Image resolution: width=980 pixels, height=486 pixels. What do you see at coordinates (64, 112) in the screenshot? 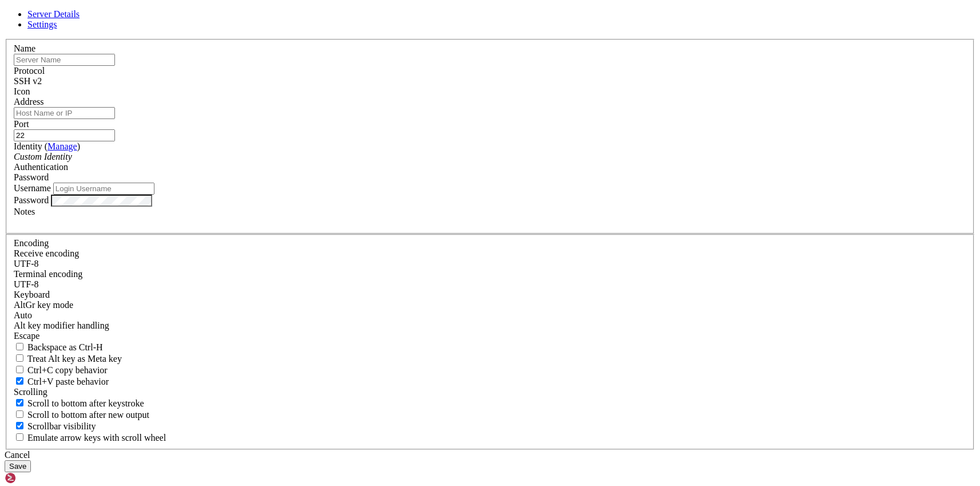
I see `input: Host Name or IP` at bounding box center [64, 112].